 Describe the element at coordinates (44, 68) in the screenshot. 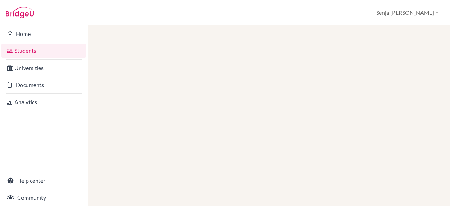

I see `a: Universities` at that location.